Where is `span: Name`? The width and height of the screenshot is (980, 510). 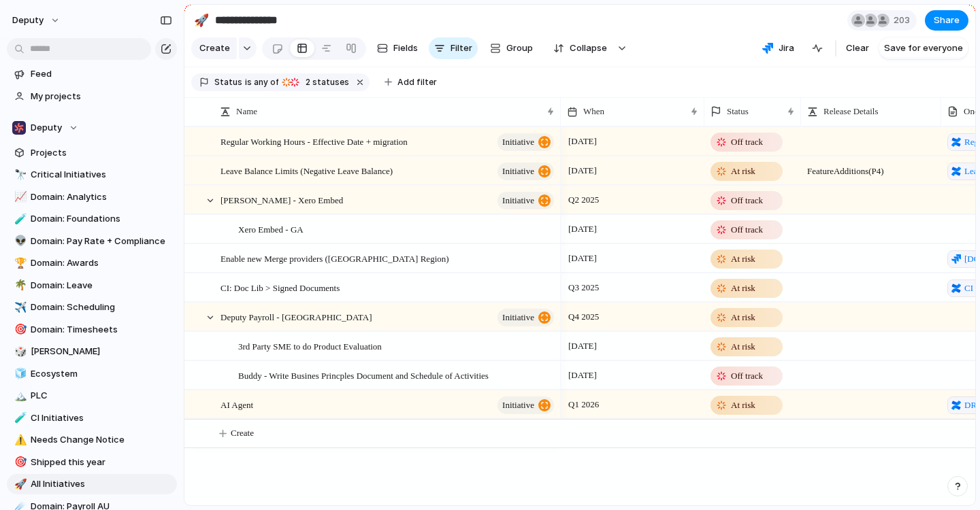 span: Name is located at coordinates (246, 112).